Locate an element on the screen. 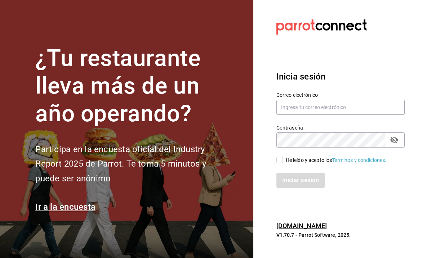 This screenshot has height=258, width=422. h2: Participa en la encuesta oficial del Industry Report 2025 de Parrot. Te toma 5 minutos y puede se... is located at coordinates (133, 164).